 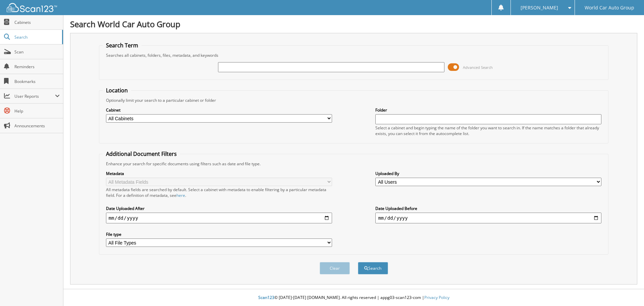 I want to click on legend: Search Term, so click(x=122, y=45).